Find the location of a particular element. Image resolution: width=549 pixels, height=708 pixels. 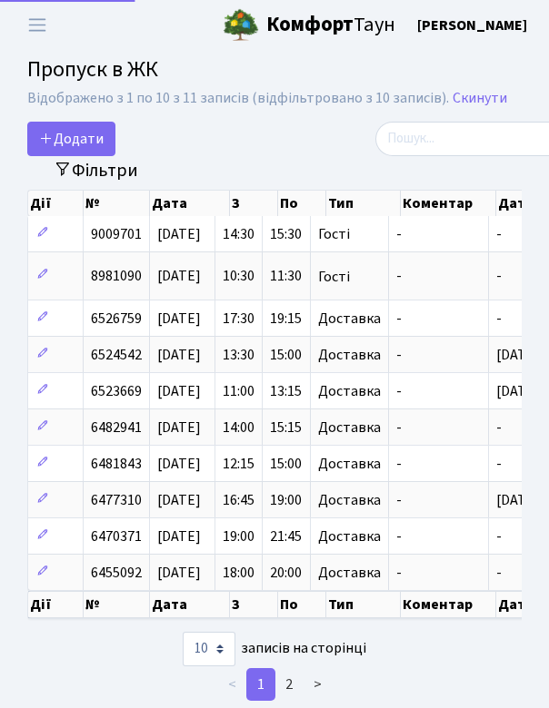

div: Відображено з 1 по 10 з 11 записів (відфільтровано з 10 записів). is located at coordinates (238, 98).